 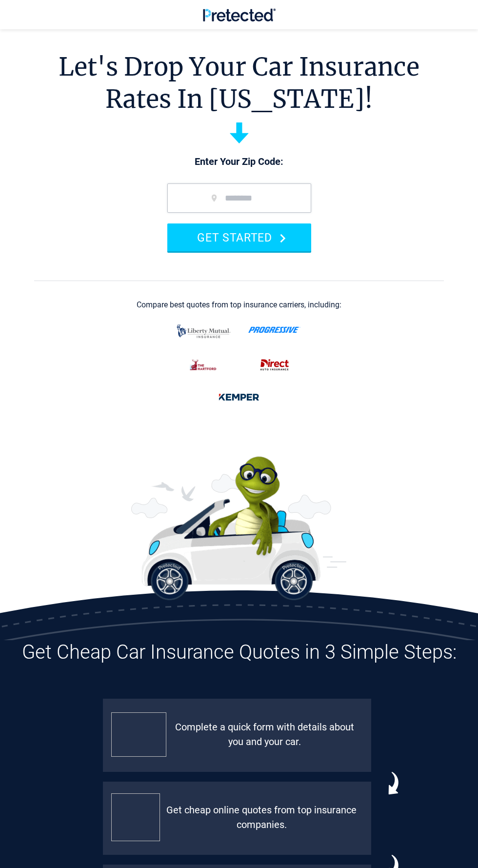 What do you see at coordinates (239, 397) in the screenshot?
I see `img: kemper` at bounding box center [239, 397].